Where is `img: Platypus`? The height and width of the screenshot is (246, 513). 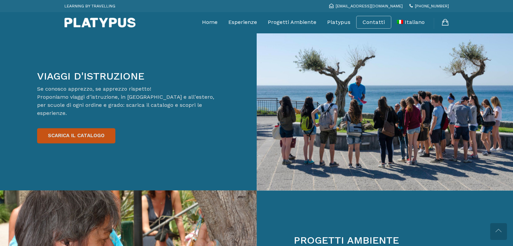 img: Platypus is located at coordinates (100, 23).